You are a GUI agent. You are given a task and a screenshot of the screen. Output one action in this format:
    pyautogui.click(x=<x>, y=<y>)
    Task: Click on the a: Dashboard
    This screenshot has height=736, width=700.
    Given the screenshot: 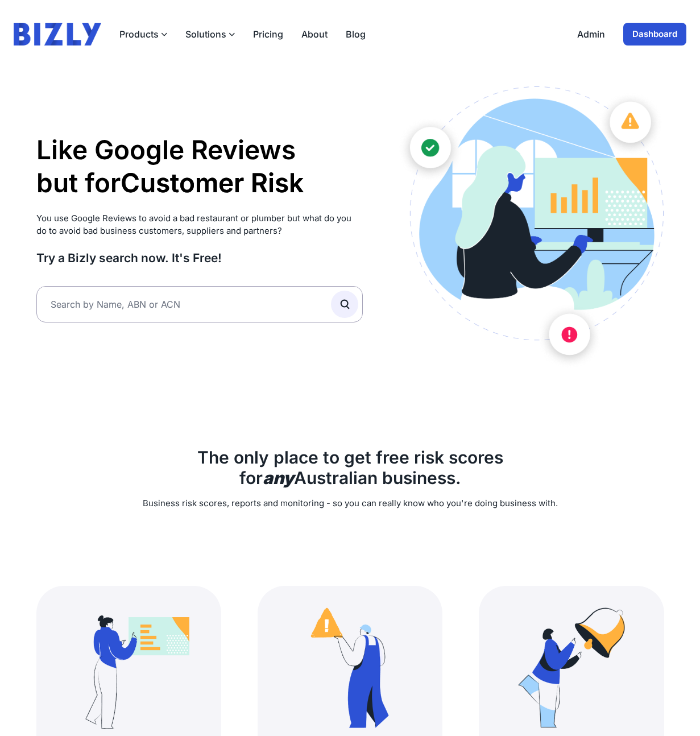 What is the action you would take?
    pyautogui.click(x=654, y=34)
    